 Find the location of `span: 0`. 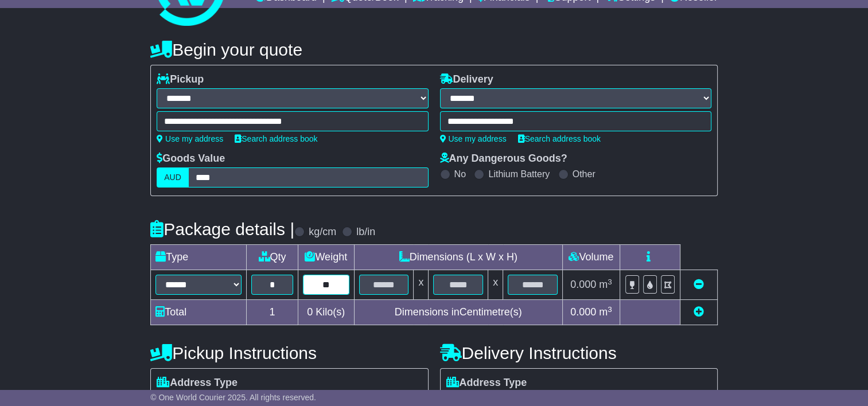

span: 0 is located at coordinates (310, 312).